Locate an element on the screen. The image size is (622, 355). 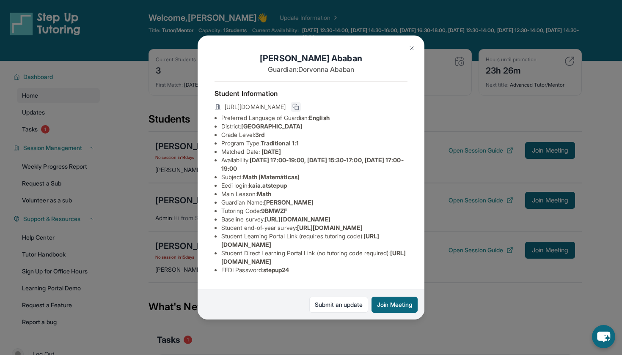
li: Student end-of-year survey : is located at coordinates (314, 228).